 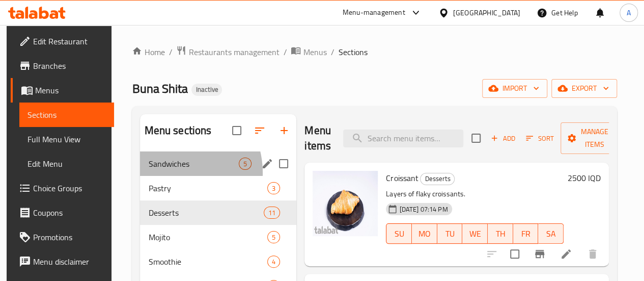 I want to click on span: Select to update, so click(x=515, y=254).